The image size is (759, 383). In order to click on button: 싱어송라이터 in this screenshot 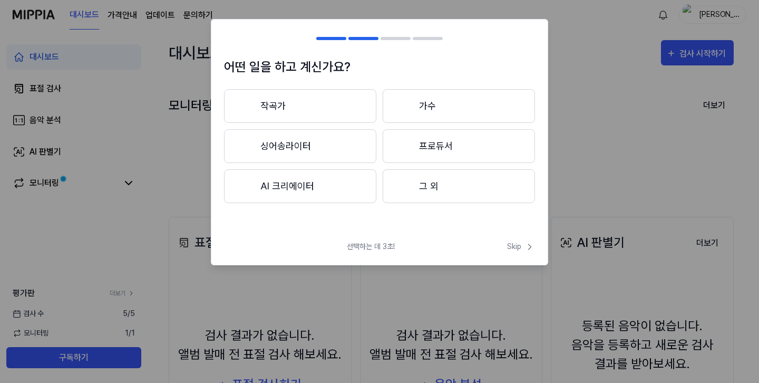, I will do `click(300, 146)`.